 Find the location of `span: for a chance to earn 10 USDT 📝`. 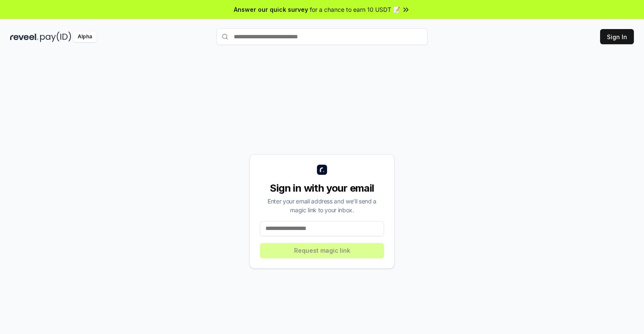

span: for a chance to earn 10 USDT 📝 is located at coordinates (355, 9).